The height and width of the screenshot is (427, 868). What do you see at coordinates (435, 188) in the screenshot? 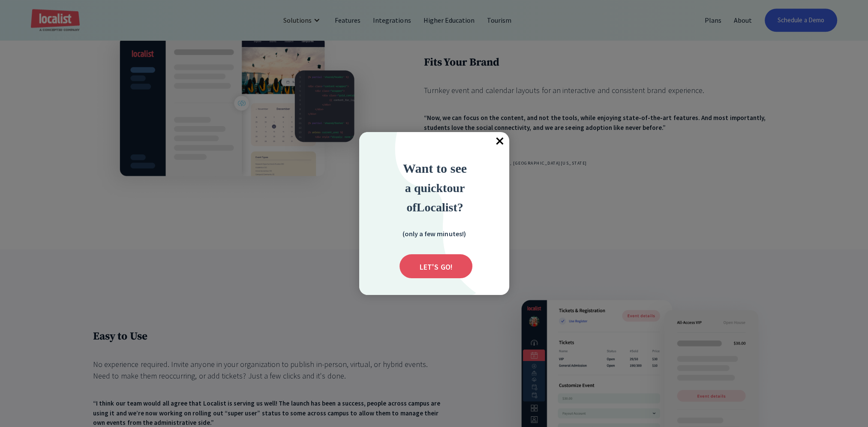
I see `div: Want to see a quick tour of Localist?` at bounding box center [435, 188].